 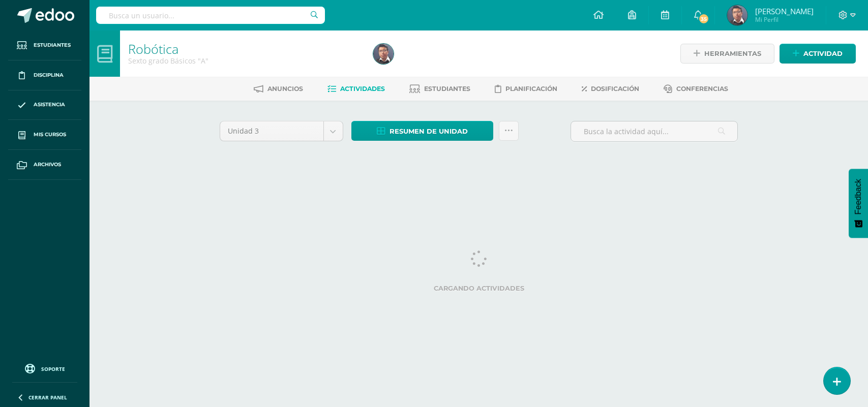 What do you see at coordinates (429, 131) in the screenshot?
I see `span: Resumen de unidad` at bounding box center [429, 131].